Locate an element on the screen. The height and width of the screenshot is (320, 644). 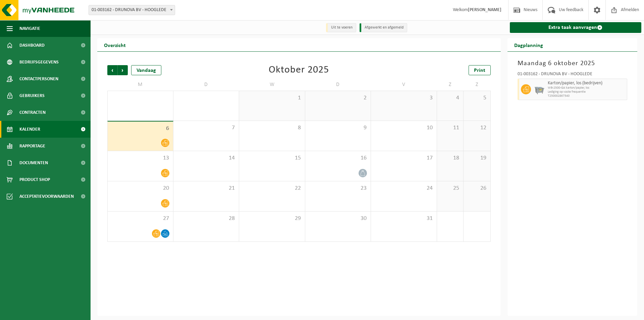
span: 15 is located at coordinates (272, 158).